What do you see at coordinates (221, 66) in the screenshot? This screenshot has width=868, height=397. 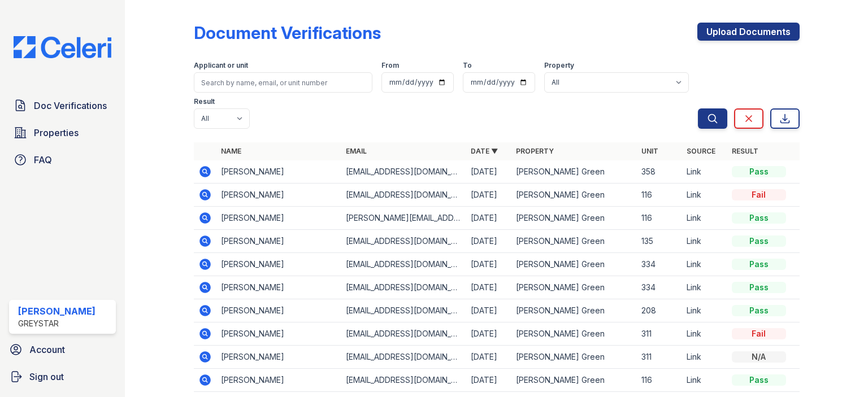 I see `label: Applicant or unit` at bounding box center [221, 66].